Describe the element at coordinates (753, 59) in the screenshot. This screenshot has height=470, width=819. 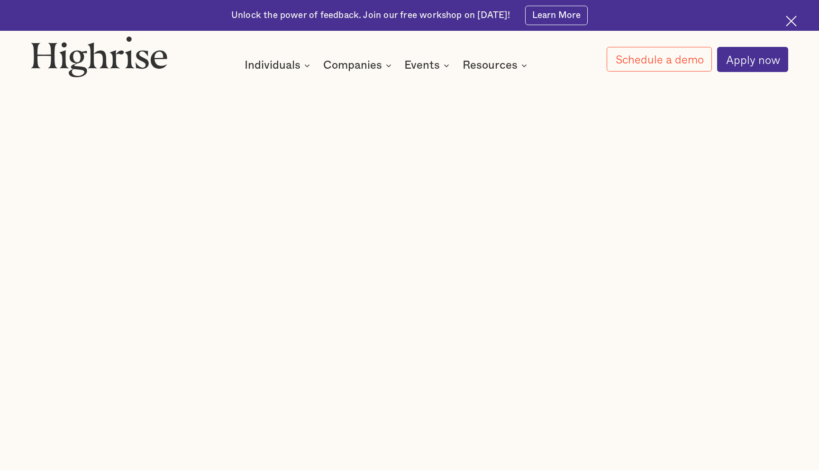
I see `a: Apply now` at that location.